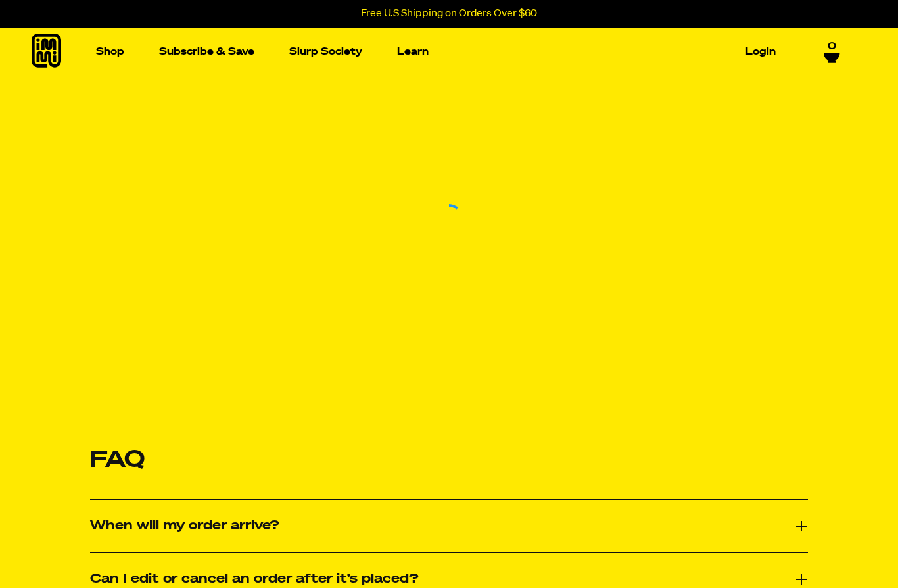 Image resolution: width=898 pixels, height=588 pixels. I want to click on a: Login, so click(761, 52).